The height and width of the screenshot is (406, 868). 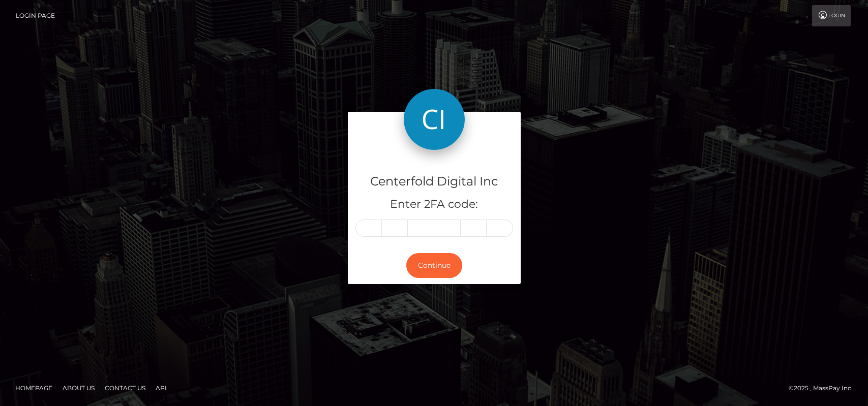 What do you see at coordinates (78, 388) in the screenshot?
I see `a: About Us` at bounding box center [78, 388].